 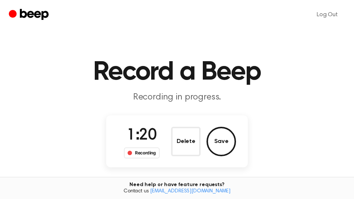 What do you see at coordinates (142, 153) in the screenshot?
I see `div: Recording` at bounding box center [142, 153].